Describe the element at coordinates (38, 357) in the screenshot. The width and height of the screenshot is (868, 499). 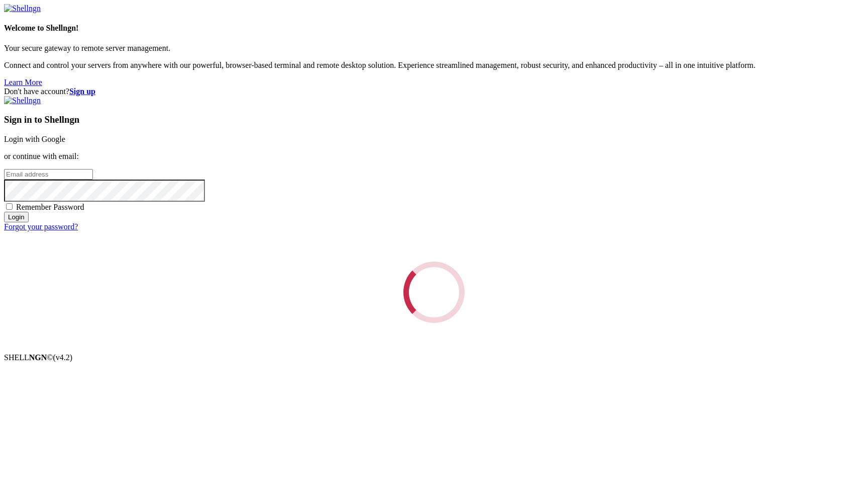
I see `b: NGN` at that location.